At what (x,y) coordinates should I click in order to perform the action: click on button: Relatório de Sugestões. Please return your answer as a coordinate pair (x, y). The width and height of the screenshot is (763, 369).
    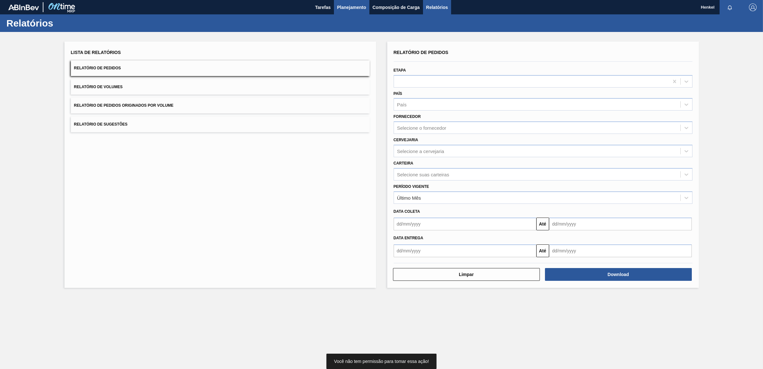
    Looking at the image, I should click on (220, 124).